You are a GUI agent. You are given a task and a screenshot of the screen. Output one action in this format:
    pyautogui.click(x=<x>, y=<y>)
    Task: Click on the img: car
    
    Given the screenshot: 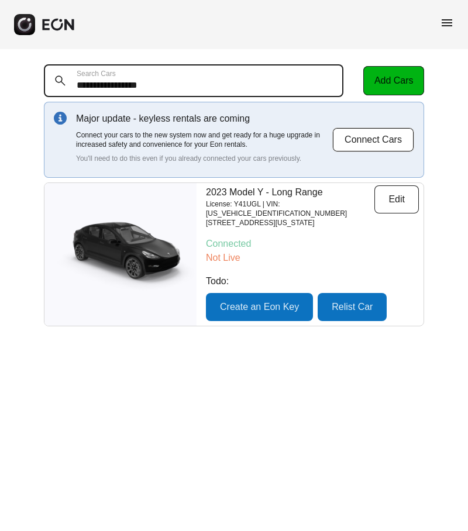 What is the action you would take?
    pyautogui.click(x=120, y=254)
    